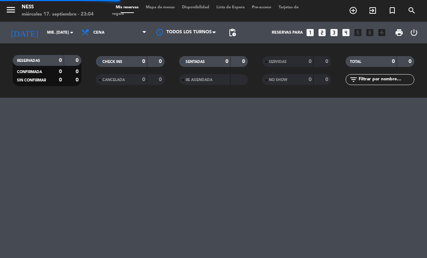 The width and height of the screenshot is (427, 258). What do you see at coordinates (11, 10) in the screenshot?
I see `i: menu` at bounding box center [11, 10].